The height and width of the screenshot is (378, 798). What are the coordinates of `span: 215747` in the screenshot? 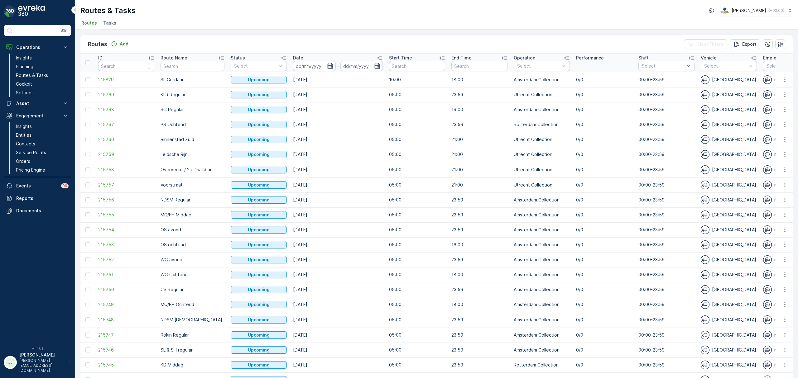 It's located at (126, 335).